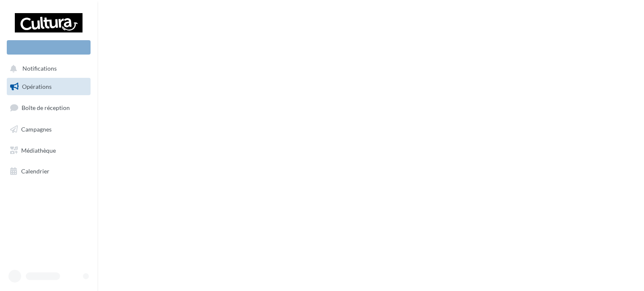 This screenshot has width=644, height=291. I want to click on span: Opérations, so click(37, 86).